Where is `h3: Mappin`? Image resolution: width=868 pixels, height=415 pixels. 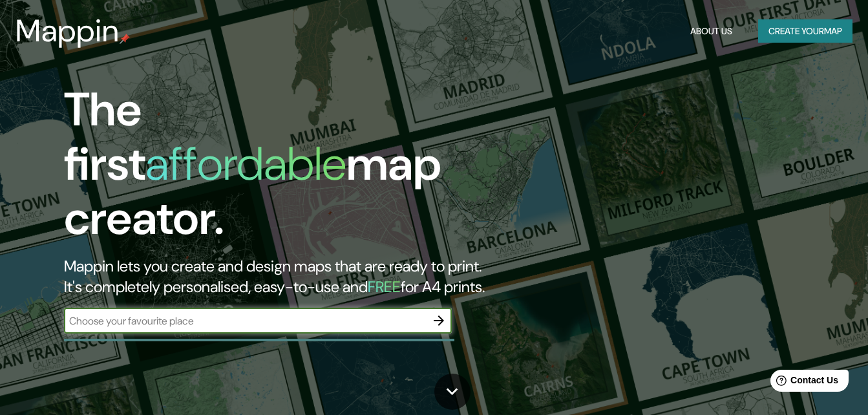
h3: Mappin is located at coordinates (68, 31).